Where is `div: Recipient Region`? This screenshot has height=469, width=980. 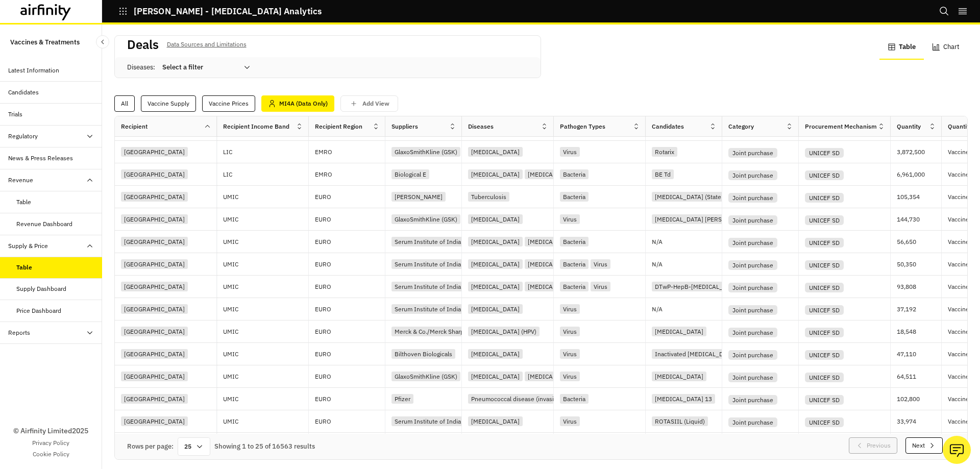
div: Recipient Region is located at coordinates (338, 126).